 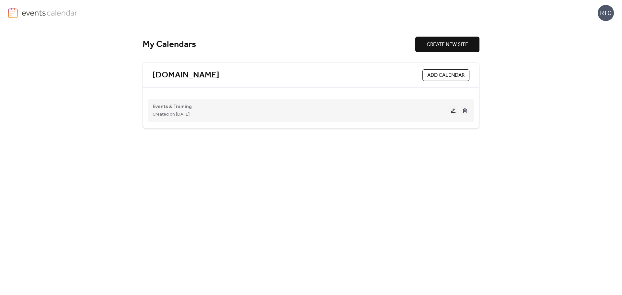 What do you see at coordinates (13, 13) in the screenshot?
I see `img: logo` at bounding box center [13, 13].